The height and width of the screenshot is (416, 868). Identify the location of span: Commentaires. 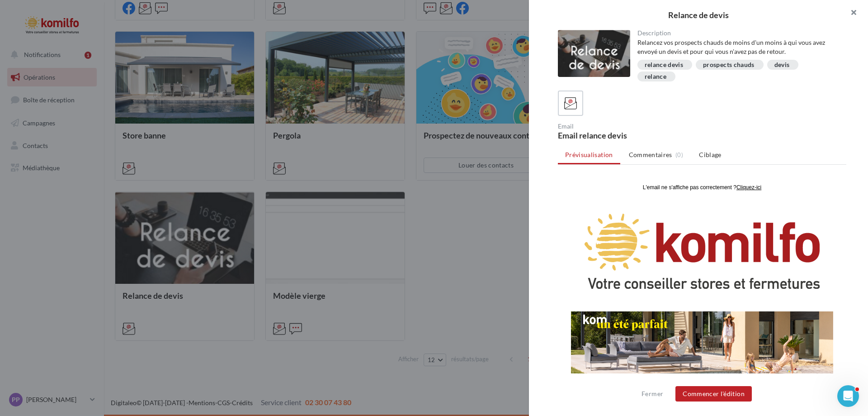
(651, 155).